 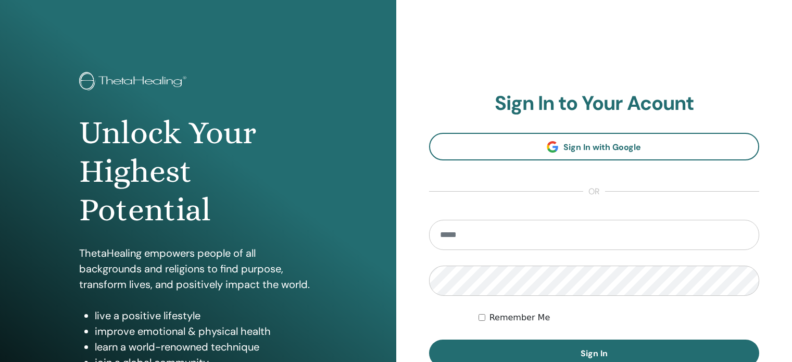 What do you see at coordinates (594, 104) in the screenshot?
I see `h2: Sign In to Your Acount` at bounding box center [594, 104].